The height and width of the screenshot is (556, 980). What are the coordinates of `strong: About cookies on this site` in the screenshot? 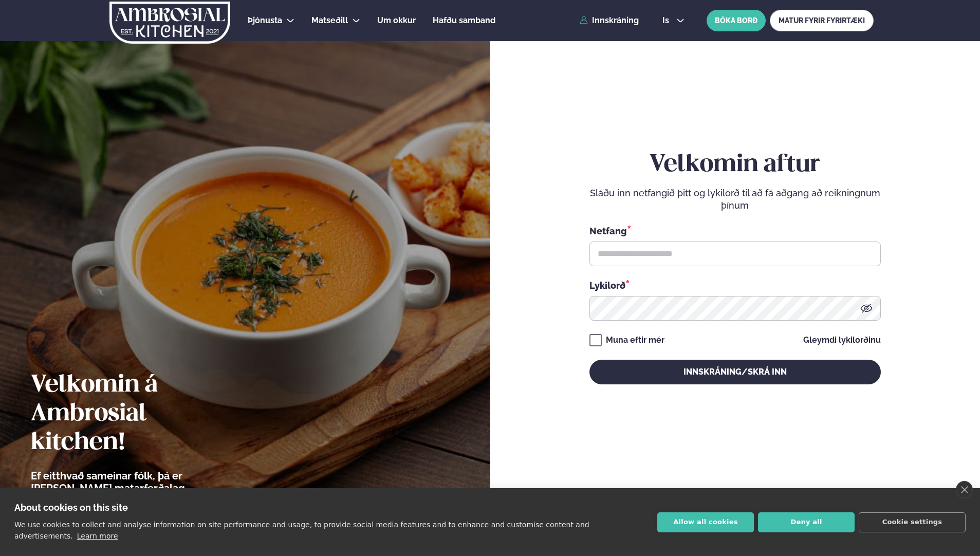 It's located at (71, 507).